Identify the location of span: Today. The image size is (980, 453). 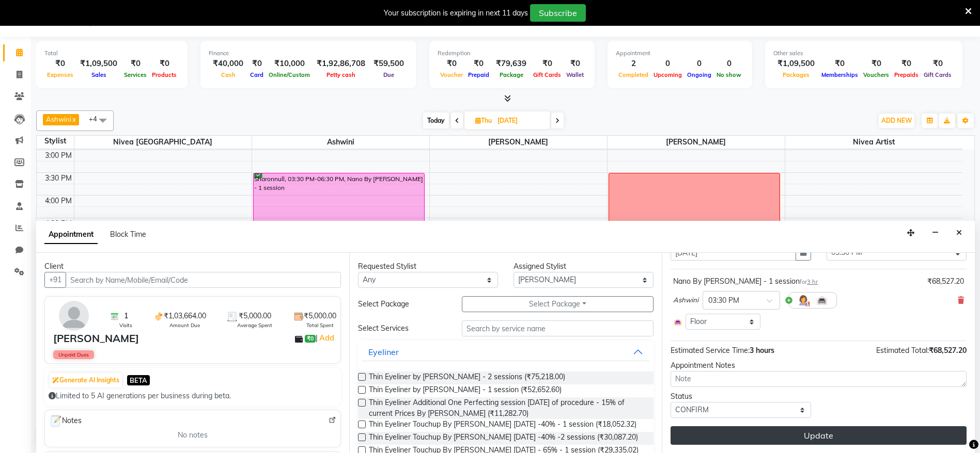
(436, 121).